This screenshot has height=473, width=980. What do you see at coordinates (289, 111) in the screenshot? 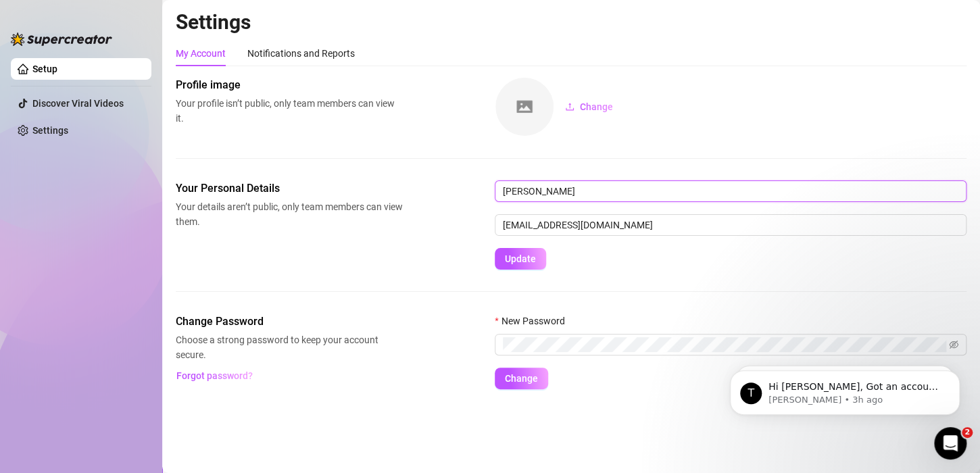
I see `span: Your profile isn’t public, only team members can view it.` at bounding box center [289, 111].